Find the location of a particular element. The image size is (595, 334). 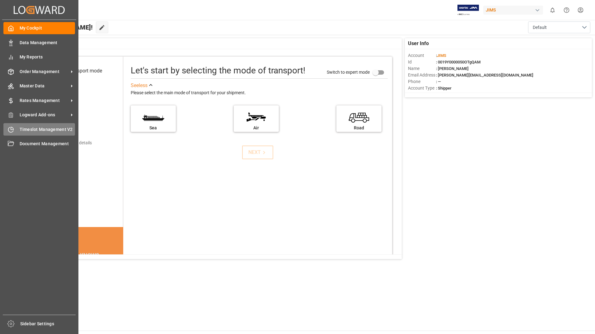

span: Default is located at coordinates (539, 27).